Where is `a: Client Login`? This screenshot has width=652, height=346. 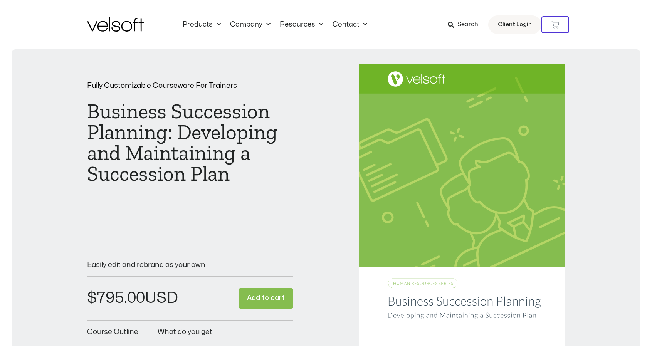 a: Client Login is located at coordinates (515, 25).